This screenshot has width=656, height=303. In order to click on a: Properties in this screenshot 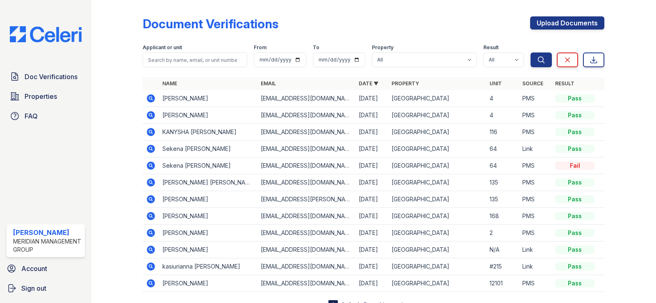, I will do `click(45, 96)`.